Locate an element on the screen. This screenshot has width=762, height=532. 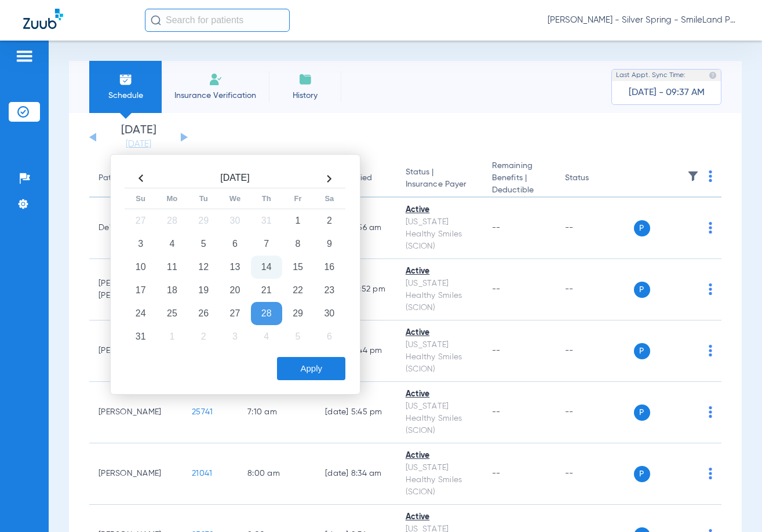
input: Search for patients is located at coordinates (218, 20).